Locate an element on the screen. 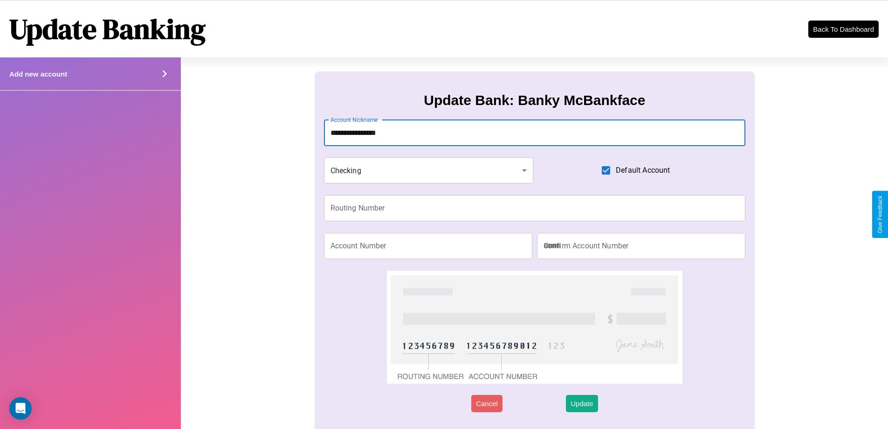 This screenshot has width=888, height=429. label: Account Nickname is located at coordinates (354, 119).